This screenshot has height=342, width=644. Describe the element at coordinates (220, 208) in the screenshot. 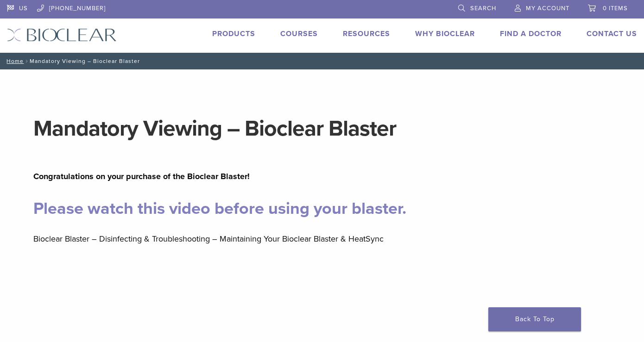

I see `mark: Please watch this video before using your blaster.` at that location.